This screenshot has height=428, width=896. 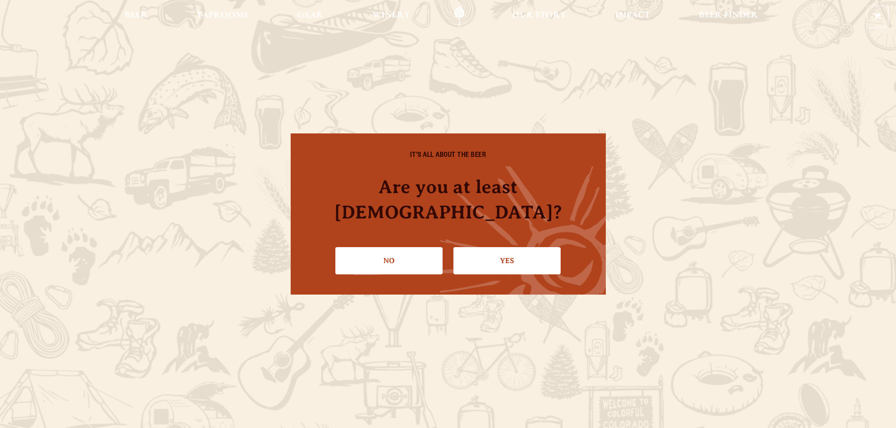 What do you see at coordinates (729, 16) in the screenshot?
I see `a: Beer Finder` at bounding box center [729, 16].